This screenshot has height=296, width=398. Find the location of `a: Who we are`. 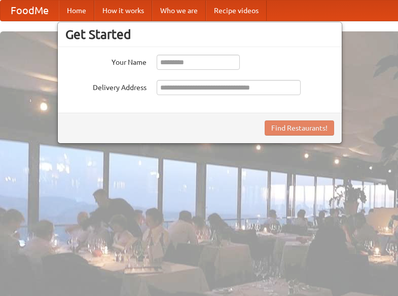

a: Who we are is located at coordinates (179, 11).